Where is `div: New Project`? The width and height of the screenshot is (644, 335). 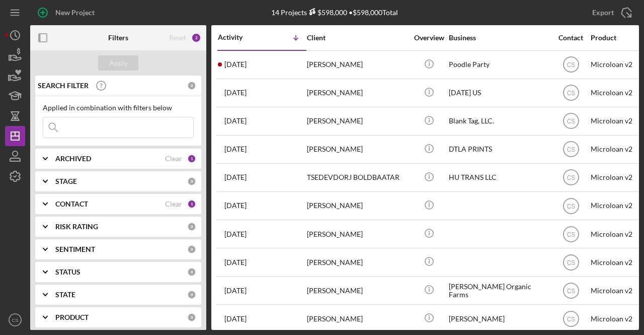
div: New Project is located at coordinates (75, 13).